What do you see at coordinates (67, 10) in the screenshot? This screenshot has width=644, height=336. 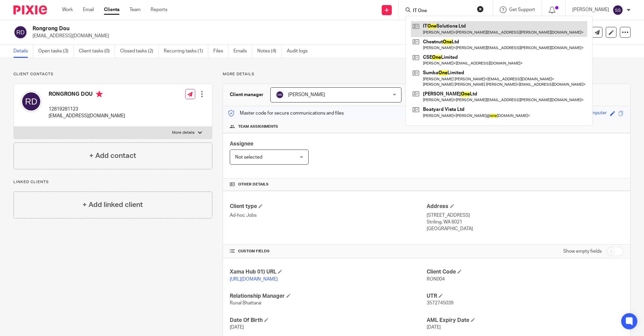 I see `a: Work` at bounding box center [67, 10].